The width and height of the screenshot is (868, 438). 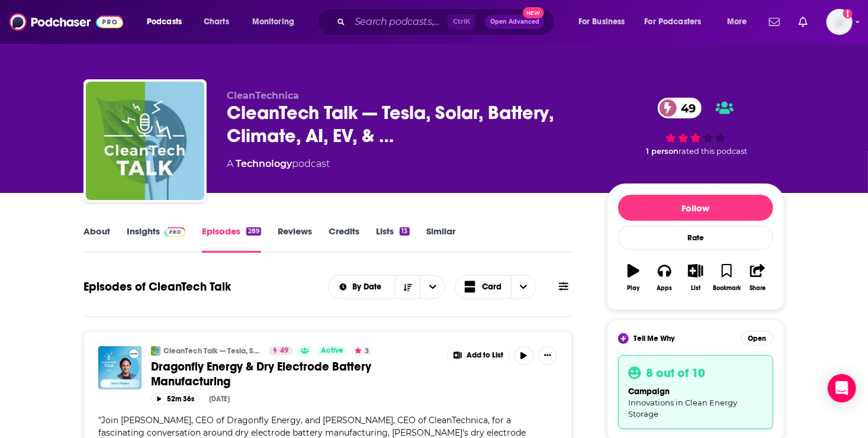 I want to click on div: Search podcasts, credits, & more..., so click(x=447, y=22).